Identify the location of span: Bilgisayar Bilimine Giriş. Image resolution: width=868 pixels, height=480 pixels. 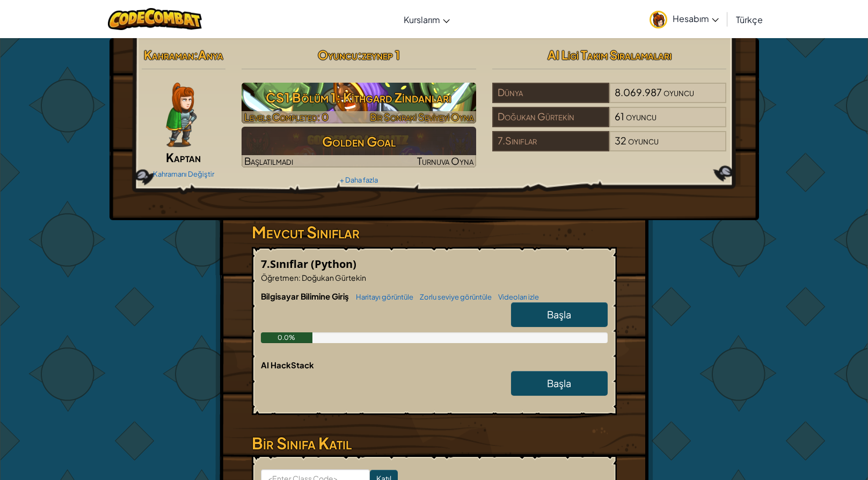
(305, 295).